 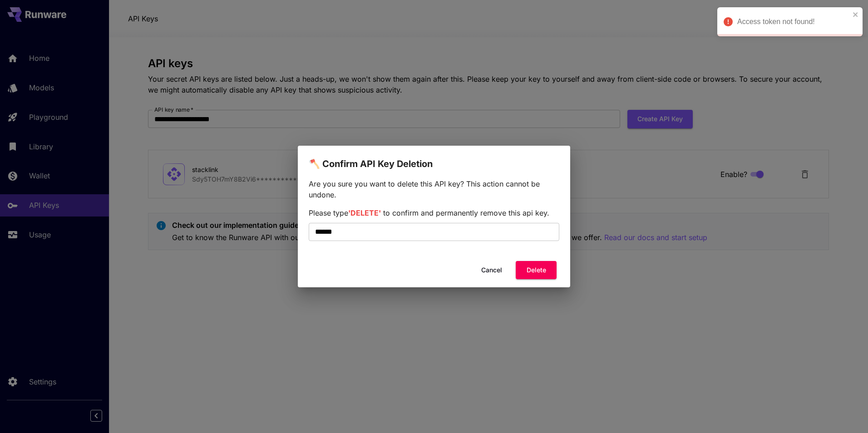 What do you see at coordinates (492, 270) in the screenshot?
I see `button: Cancel` at bounding box center [492, 270].